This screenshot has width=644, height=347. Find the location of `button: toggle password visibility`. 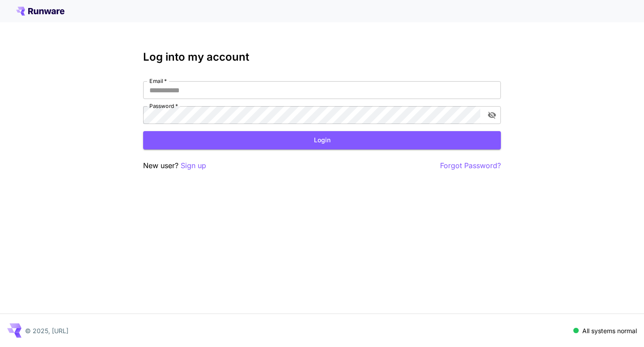

button: toggle password visibility is located at coordinates (492, 115).